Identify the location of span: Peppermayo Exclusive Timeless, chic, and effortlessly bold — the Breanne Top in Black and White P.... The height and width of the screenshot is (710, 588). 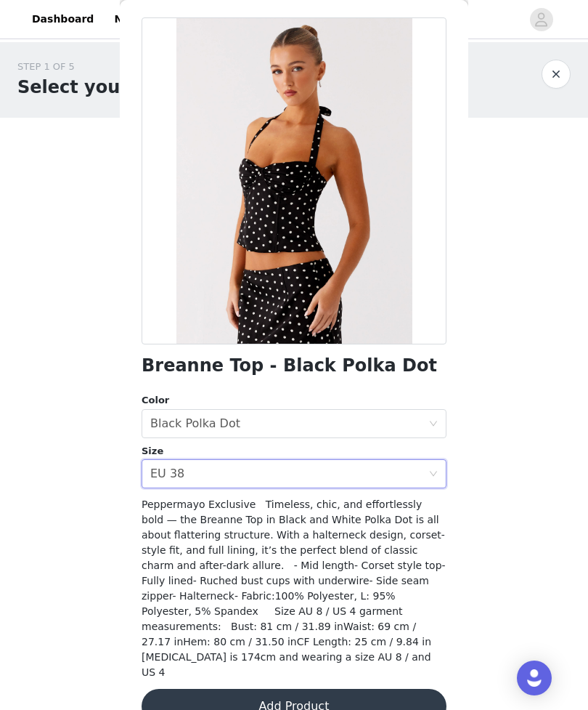
(294, 588).